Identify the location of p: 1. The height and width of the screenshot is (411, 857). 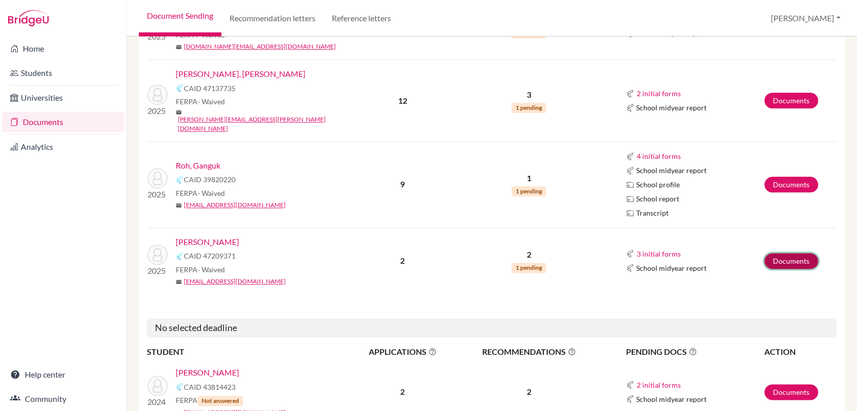
(529, 178).